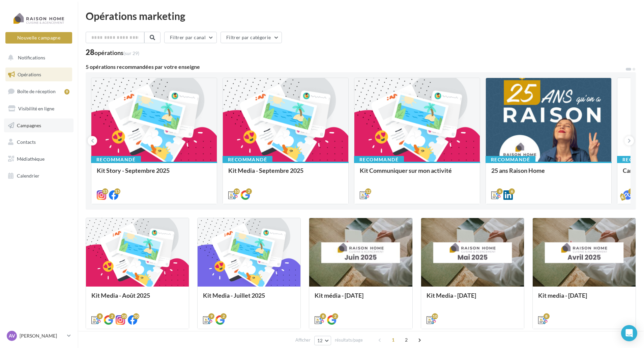 This screenshot has width=644, height=348. Describe the element at coordinates (320, 341) in the screenshot. I see `span: 12` at that location.